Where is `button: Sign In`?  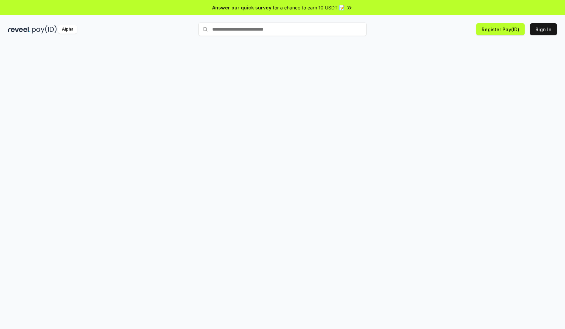
button: Sign In is located at coordinates (543, 29).